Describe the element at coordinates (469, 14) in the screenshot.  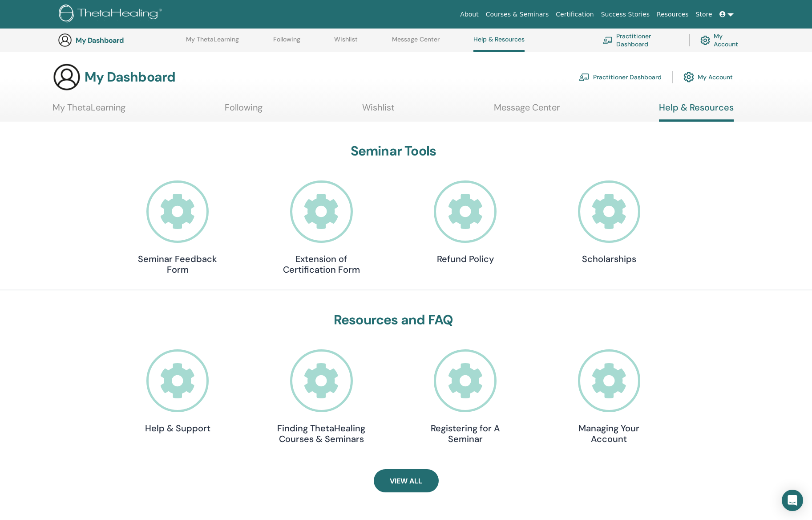
I see `a: About` at that location.